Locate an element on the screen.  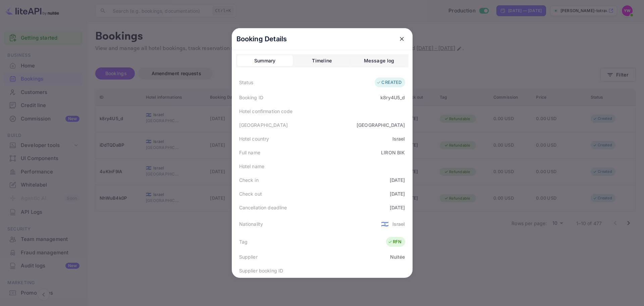
button: Summary is located at coordinates (265, 61).